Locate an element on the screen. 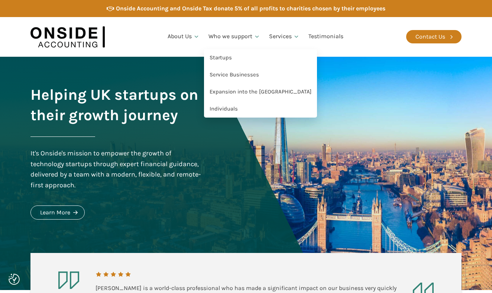  a: Individuals is located at coordinates (260, 109).